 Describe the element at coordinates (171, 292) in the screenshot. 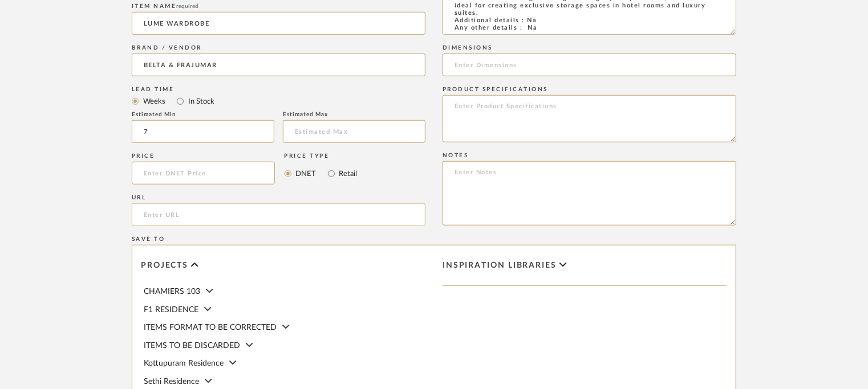

I see `span: CHAMIERS 103` at that location.